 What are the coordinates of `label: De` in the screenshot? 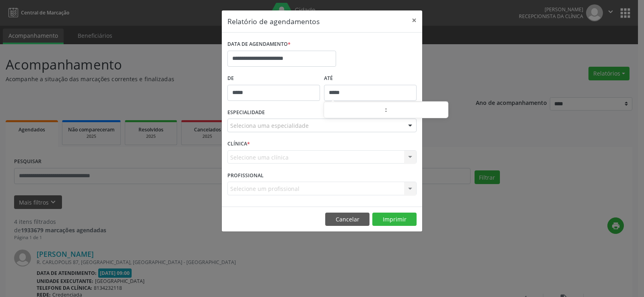 It's located at (274, 78).